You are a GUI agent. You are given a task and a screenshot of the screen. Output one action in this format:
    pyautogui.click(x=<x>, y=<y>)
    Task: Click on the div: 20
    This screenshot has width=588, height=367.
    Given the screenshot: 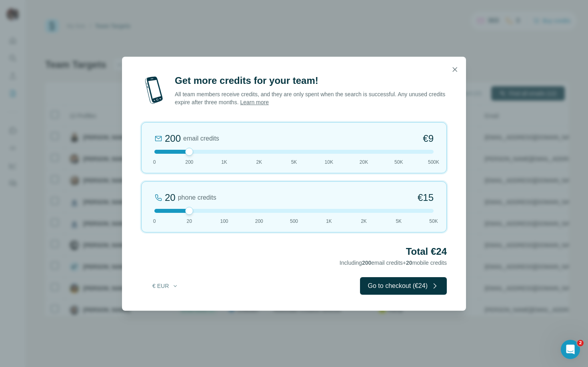 What is the action you would take?
    pyautogui.click(x=170, y=198)
    